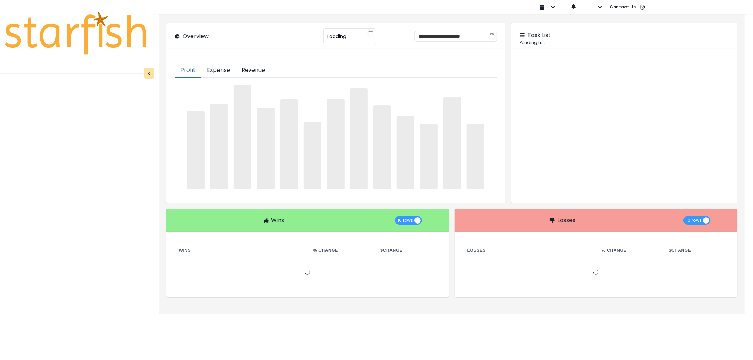 Image resolution: width=753 pixels, height=360 pixels. Describe the element at coordinates (529, 251) in the screenshot. I see `th: Losses` at that location.